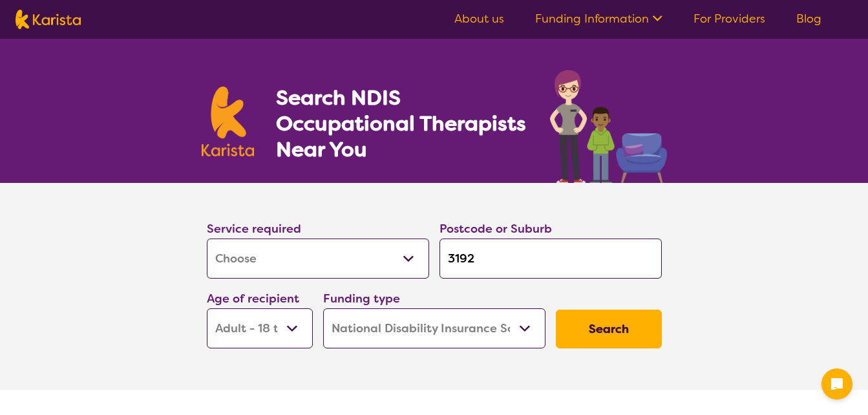 The image size is (868, 415). I want to click on button: Search, so click(609, 329).